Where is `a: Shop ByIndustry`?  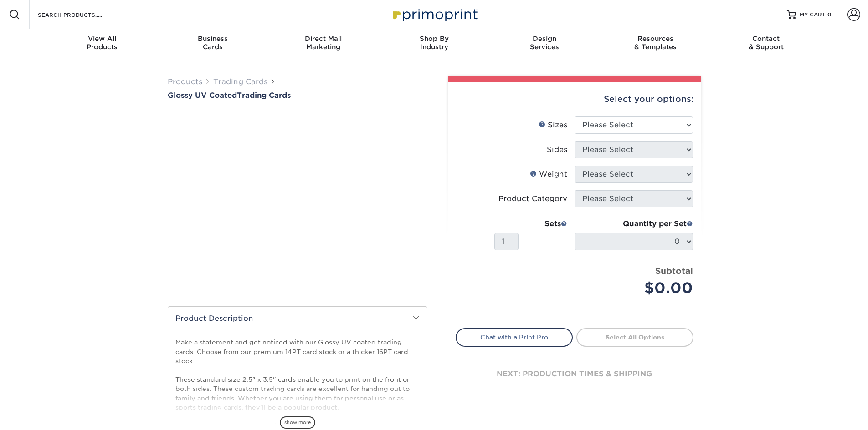
a: Shop ByIndustry is located at coordinates (434, 43).